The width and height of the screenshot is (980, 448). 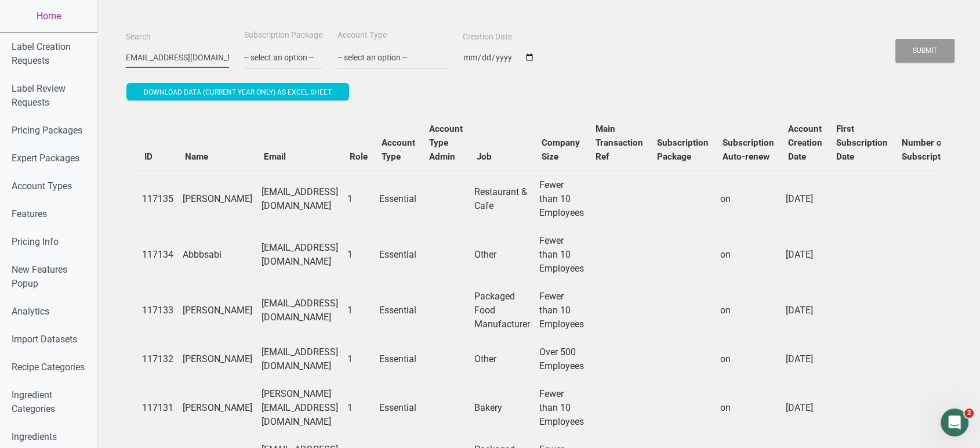 I want to click on b: Main Transaction Ref, so click(x=619, y=143).